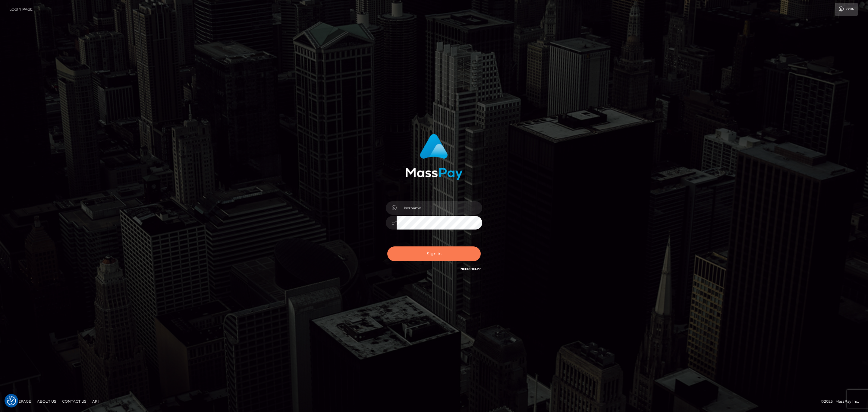  What do you see at coordinates (434, 254) in the screenshot?
I see `button: Sign in` at bounding box center [434, 254].